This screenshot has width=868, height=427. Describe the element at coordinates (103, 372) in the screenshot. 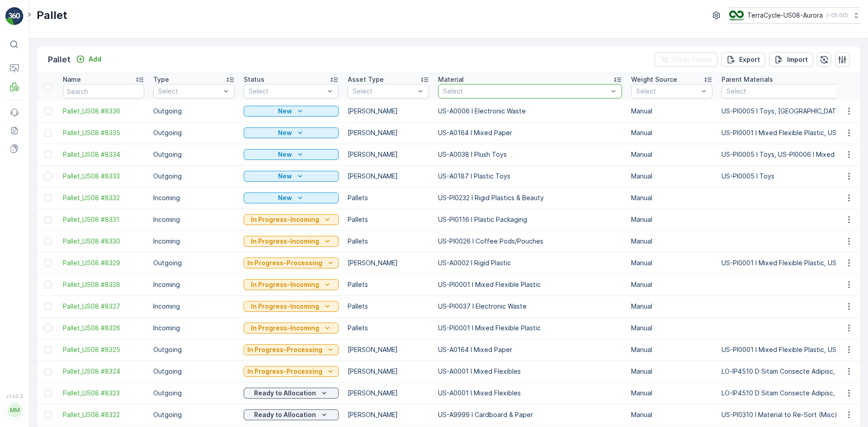

I see `a: Pallet_US08 #8324` at that location.